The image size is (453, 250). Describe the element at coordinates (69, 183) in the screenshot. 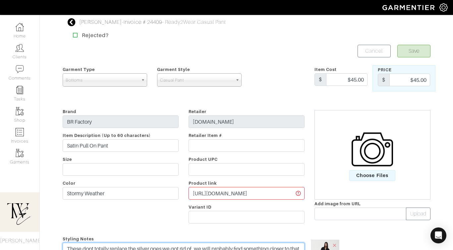

I see `span: Color` at that location.